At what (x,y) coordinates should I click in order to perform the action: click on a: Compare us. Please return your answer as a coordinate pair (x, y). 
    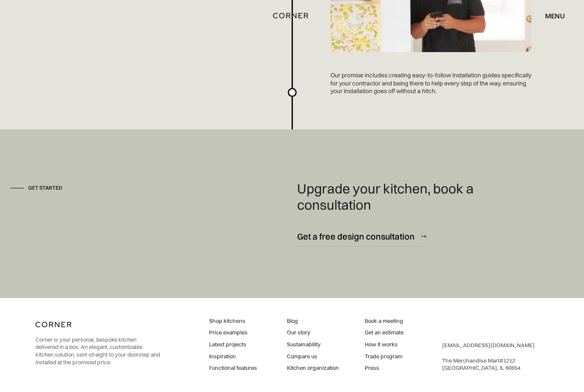
    Looking at the image, I should click on (313, 358).